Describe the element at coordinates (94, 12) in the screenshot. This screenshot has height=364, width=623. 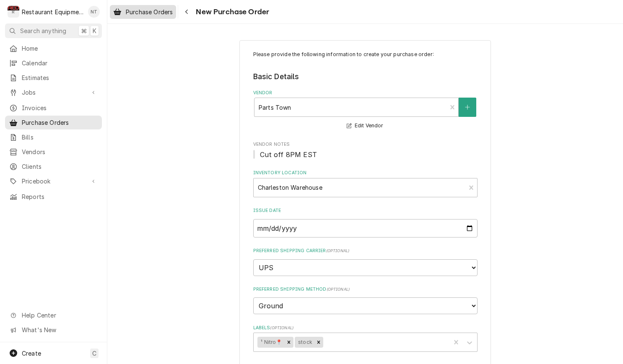
I see `div: NT` at that location.